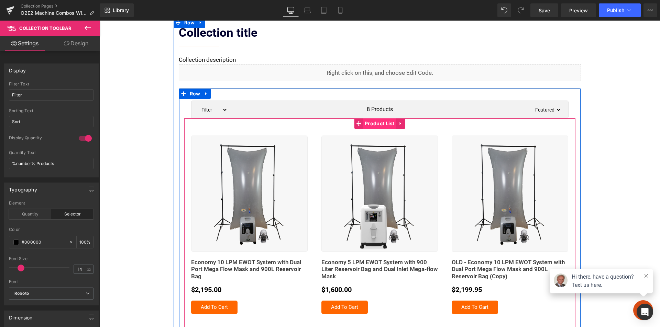 The height and width of the screenshot is (327, 660). What do you see at coordinates (504, 10) in the screenshot?
I see `button: Undo` at bounding box center [504, 10].